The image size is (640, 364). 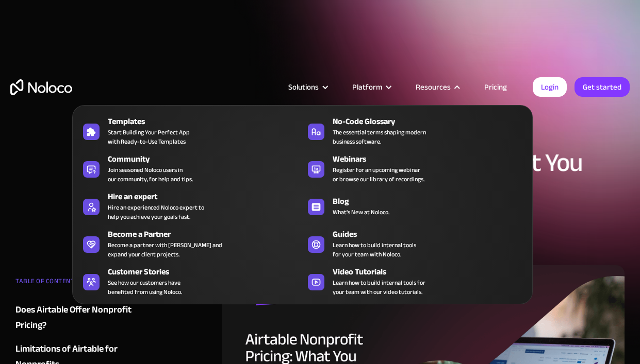 I want to click on a: Pricing, so click(x=495, y=87).